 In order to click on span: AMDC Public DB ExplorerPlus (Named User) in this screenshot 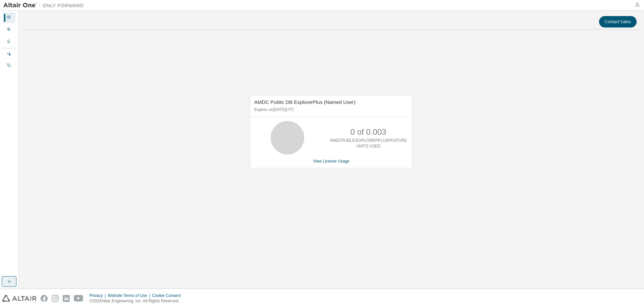, I will do `click(305, 102)`.